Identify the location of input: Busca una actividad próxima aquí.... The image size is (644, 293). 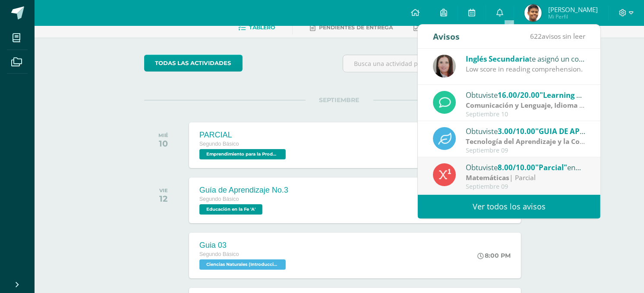
(439, 63).